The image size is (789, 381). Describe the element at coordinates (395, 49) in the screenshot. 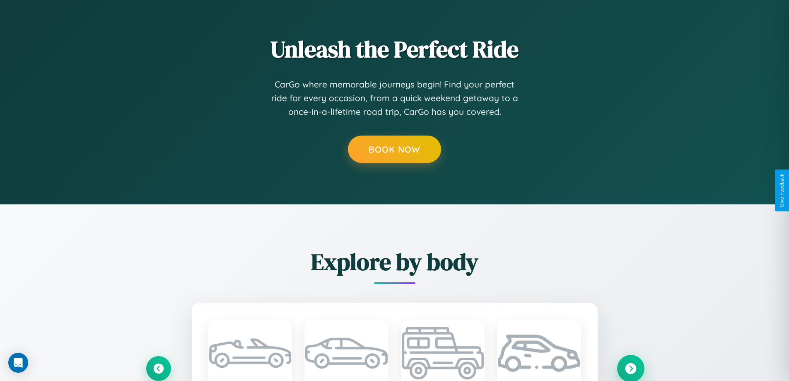

I see `h2: Unleash the Perfect Ride` at that location.